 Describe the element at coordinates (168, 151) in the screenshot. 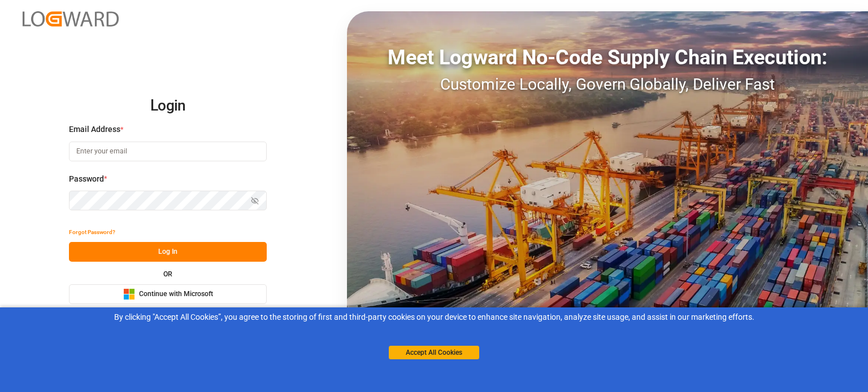

I see `input: Enter your email` at that location.